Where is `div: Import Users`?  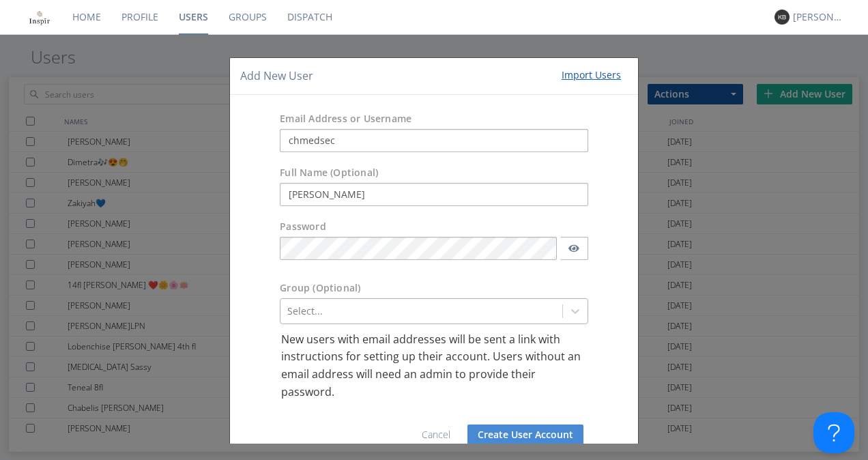 div: Import Users is located at coordinates (591, 75).